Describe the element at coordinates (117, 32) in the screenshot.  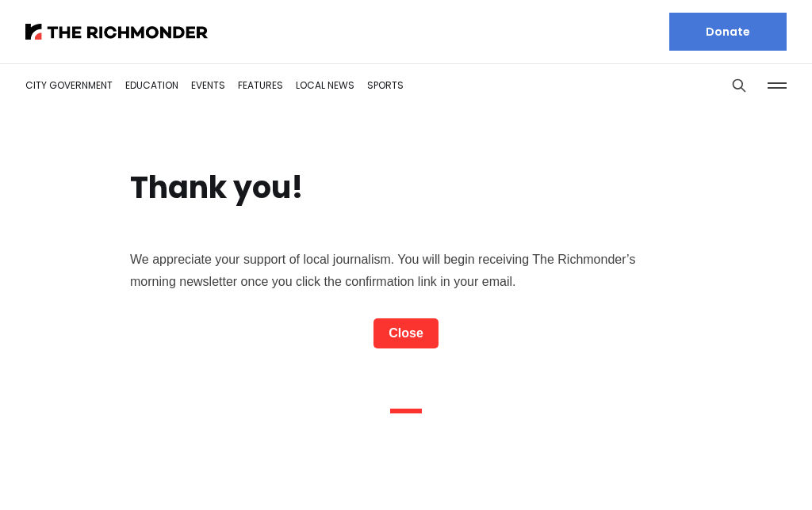
I see `img: The Richmonder` at that location.